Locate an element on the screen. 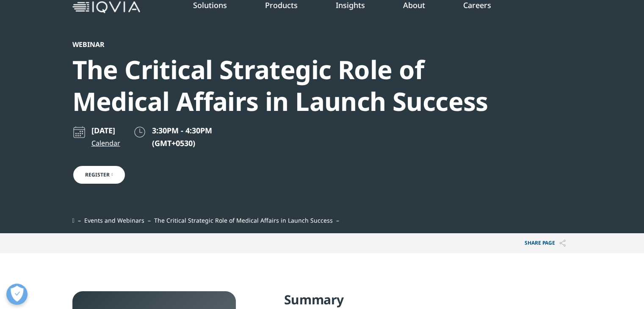  a: Events and Webinars is located at coordinates (114, 219).